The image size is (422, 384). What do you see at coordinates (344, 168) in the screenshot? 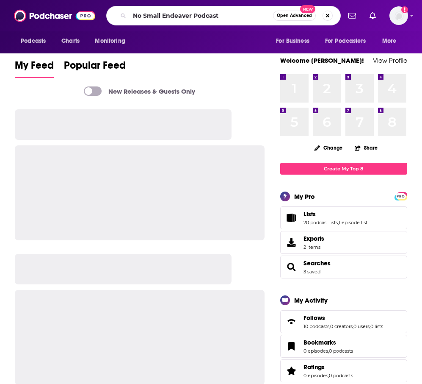
I see `a: Create My Top 8` at bounding box center [344, 168].